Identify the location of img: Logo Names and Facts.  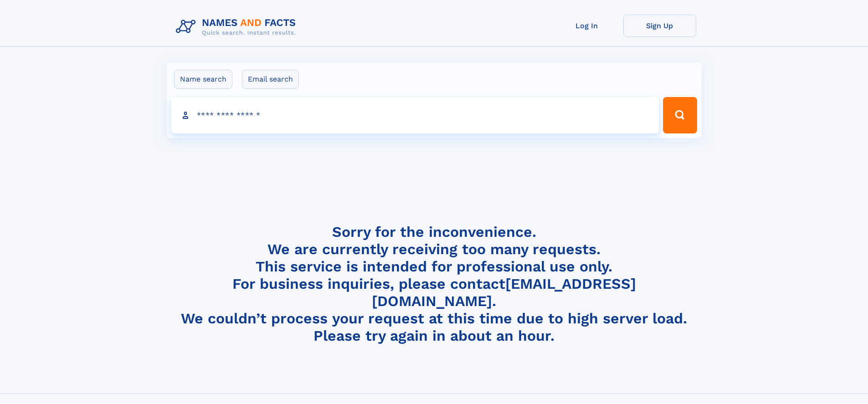
(238, 27).